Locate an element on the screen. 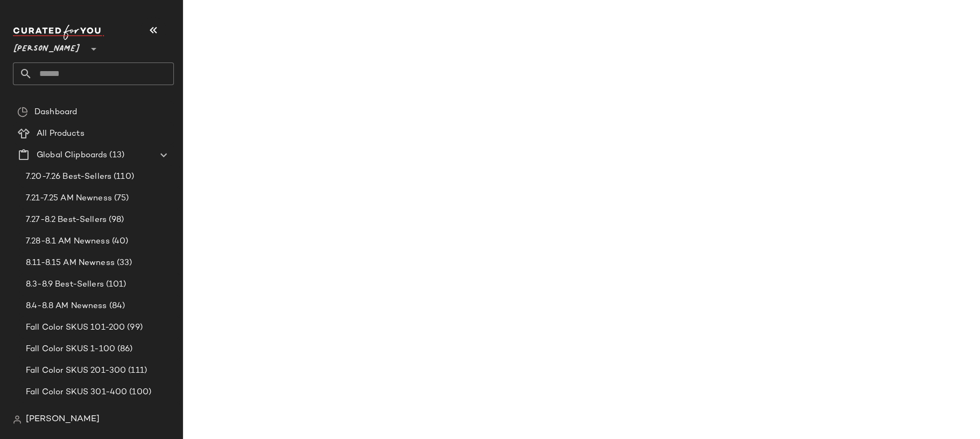 The height and width of the screenshot is (439, 980). span: 7.20-7.26 Best-Sellers is located at coordinates (68, 177).